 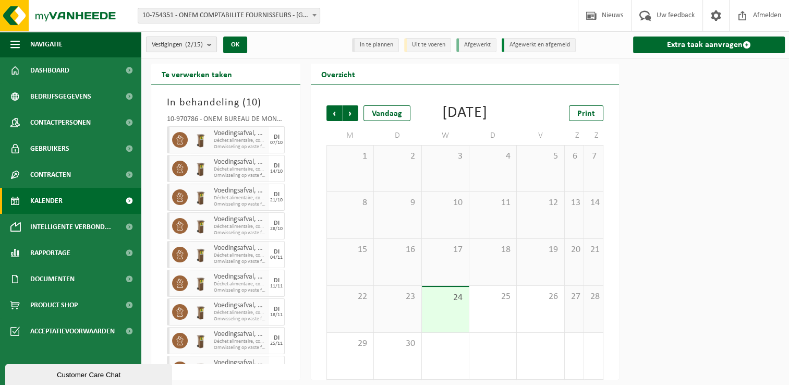 I want to click on div: 14/10, so click(x=276, y=171).